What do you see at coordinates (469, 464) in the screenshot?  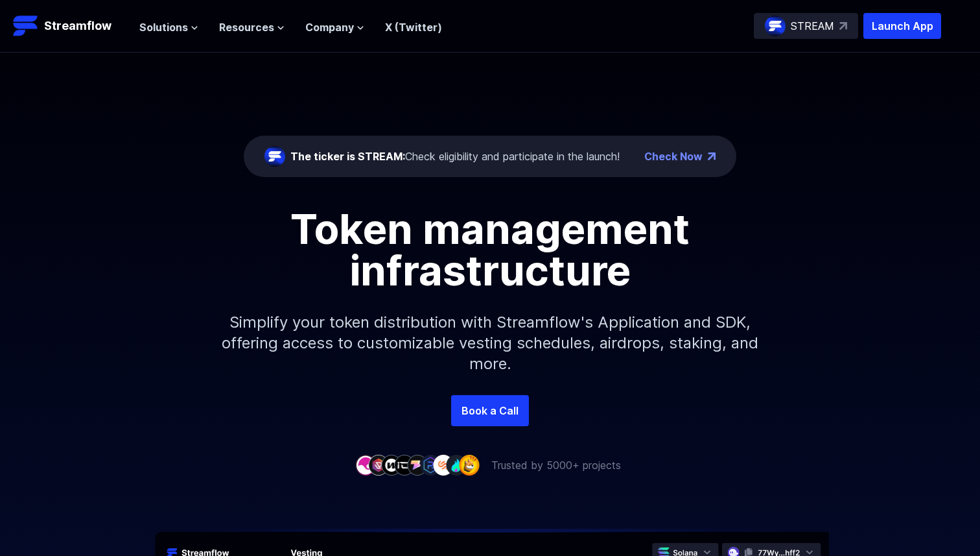 I see `img: company-9` at bounding box center [469, 464].